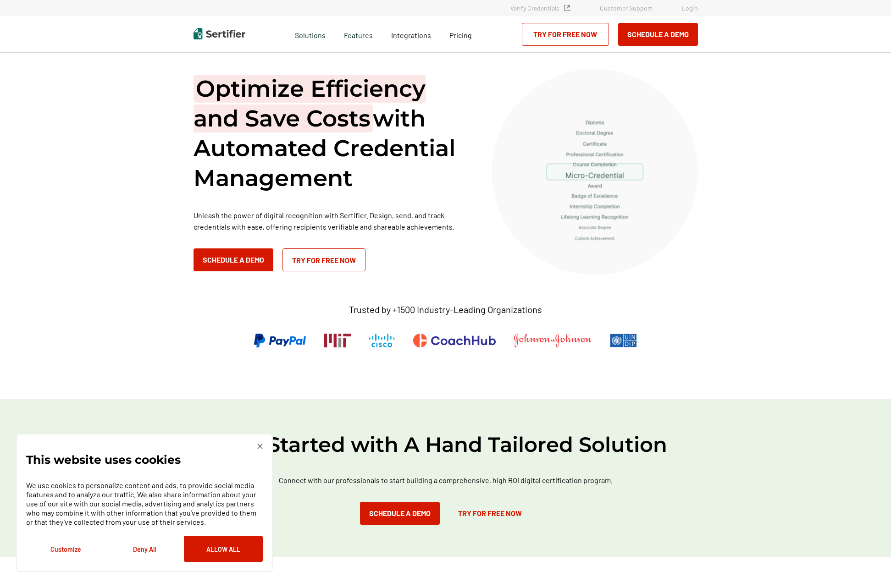 The width and height of the screenshot is (891, 588). Describe the element at coordinates (446, 480) in the screenshot. I see `p: Connect with our professionals to start building a comprehensive, high ROI digital certification ...` at that location.